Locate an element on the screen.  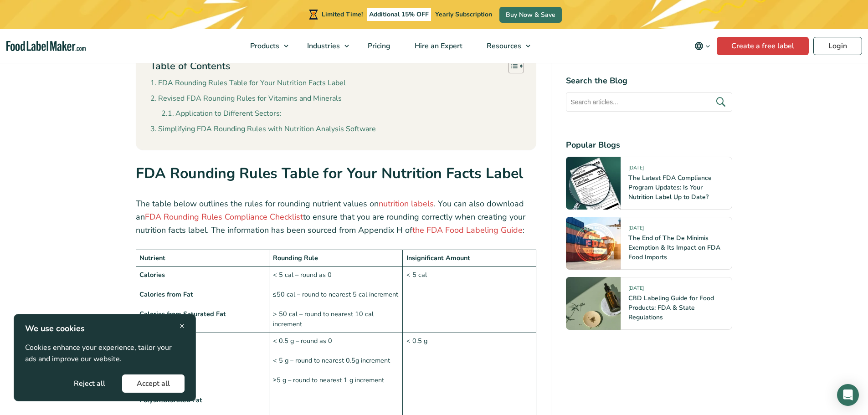
strong: Nutrient is located at coordinates (152, 258).